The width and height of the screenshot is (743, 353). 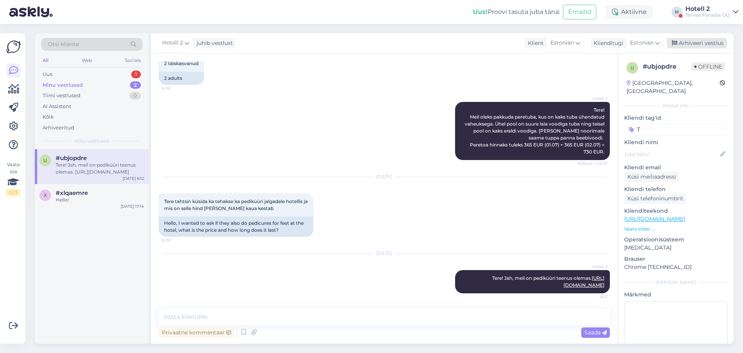 I want to click on div: Arhiveeri vestlus, so click(x=697, y=43).